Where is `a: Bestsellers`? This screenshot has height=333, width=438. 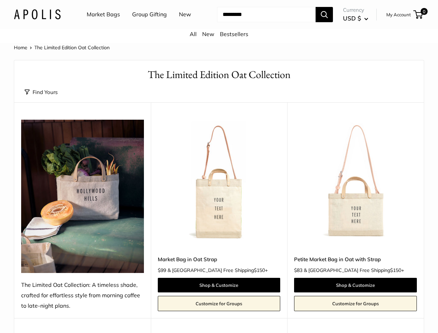 a: Bestsellers is located at coordinates (234, 34).